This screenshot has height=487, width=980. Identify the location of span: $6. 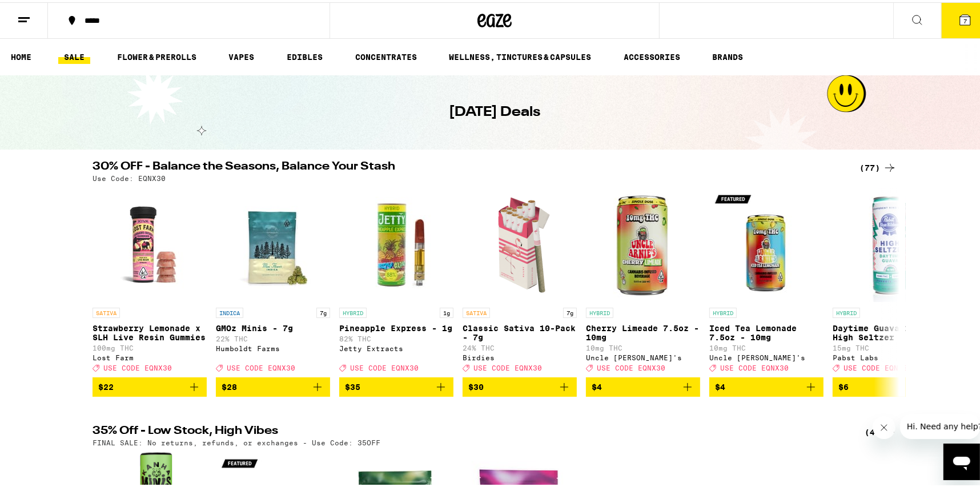
(843, 385).